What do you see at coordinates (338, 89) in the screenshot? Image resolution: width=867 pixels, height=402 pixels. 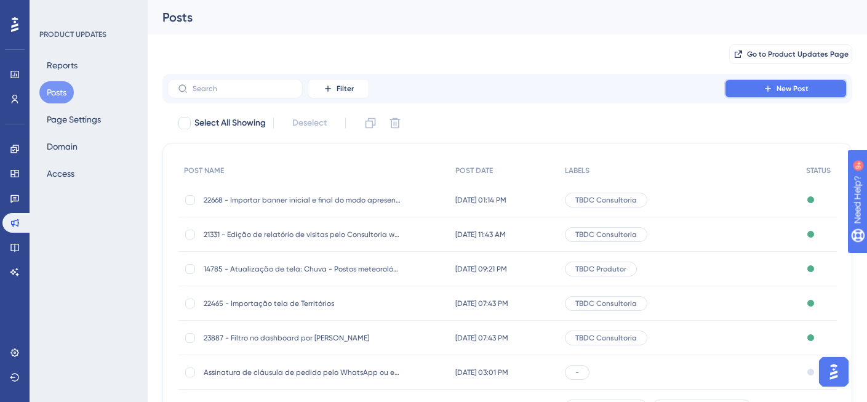 I see `button: Filter` at bounding box center [338, 89].